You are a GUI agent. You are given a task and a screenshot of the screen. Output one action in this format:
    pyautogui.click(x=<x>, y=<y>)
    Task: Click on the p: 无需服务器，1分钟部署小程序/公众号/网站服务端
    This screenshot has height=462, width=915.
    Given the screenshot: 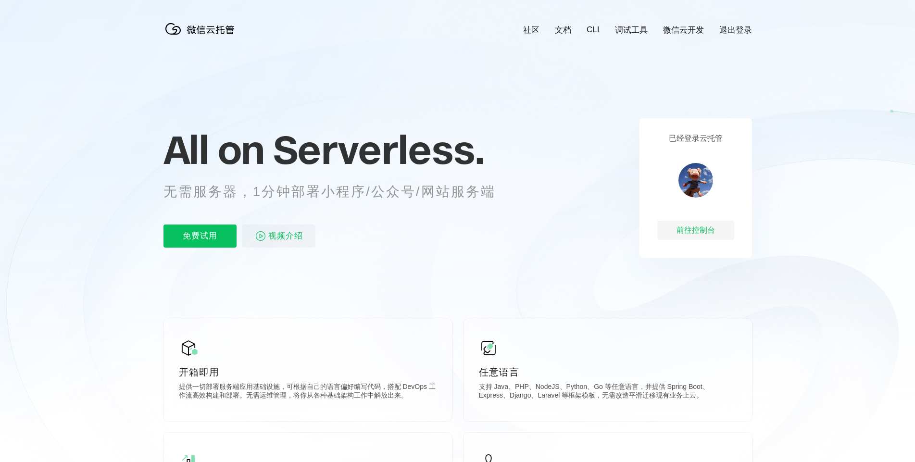 What is the action you would take?
    pyautogui.click(x=338, y=192)
    